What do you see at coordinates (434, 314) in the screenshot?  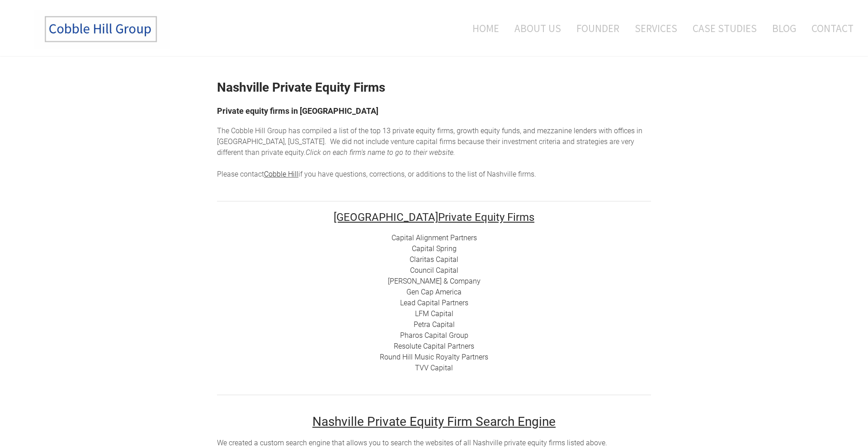 I see `a: LFM Capital` at bounding box center [434, 314].